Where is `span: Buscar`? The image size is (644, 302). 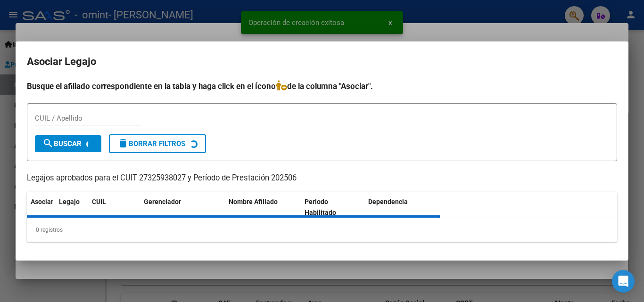
span: Buscar is located at coordinates (62, 144).